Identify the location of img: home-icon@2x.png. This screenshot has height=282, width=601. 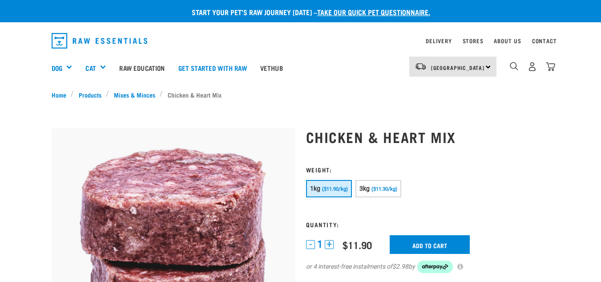
(550, 66).